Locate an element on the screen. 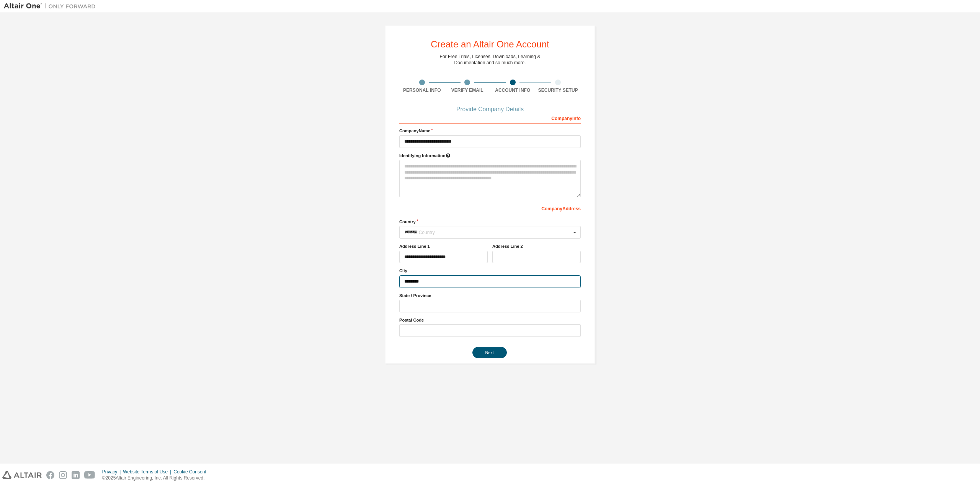 The height and width of the screenshot is (486, 980). div: Company Info is located at coordinates (490, 118).